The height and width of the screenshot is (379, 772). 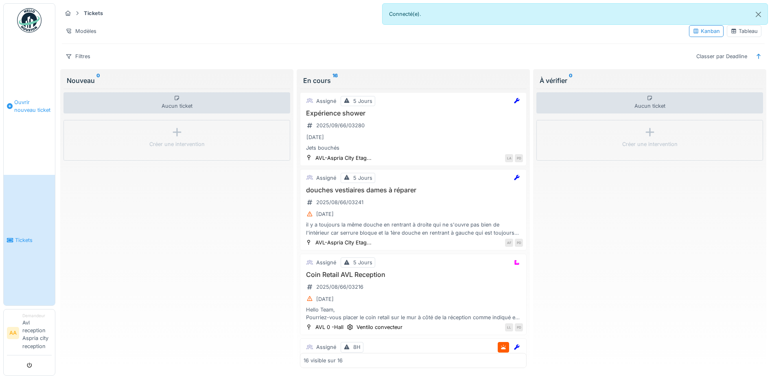 I want to click on img: Badge_color-CXgf-gQk.svg, so click(x=29, y=20).